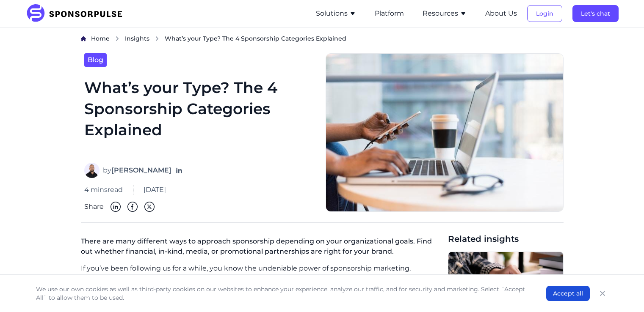  I want to click on img: Image courtesy Christina @ wocintechchat.com via Unsplash, so click(445, 133).